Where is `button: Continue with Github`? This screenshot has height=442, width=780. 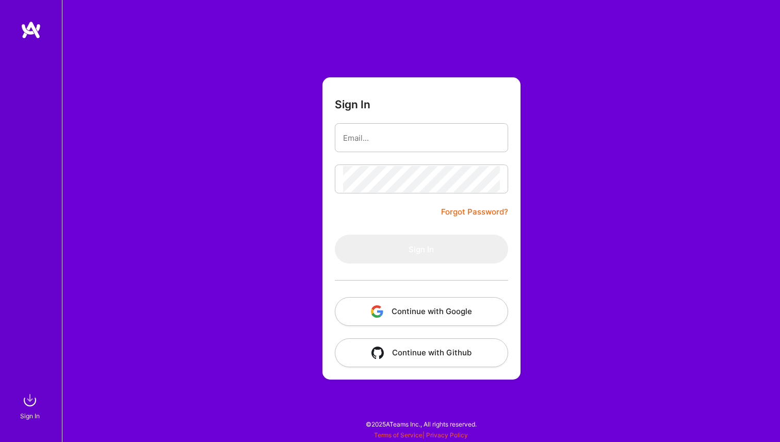 button: Continue with Github is located at coordinates (421, 353).